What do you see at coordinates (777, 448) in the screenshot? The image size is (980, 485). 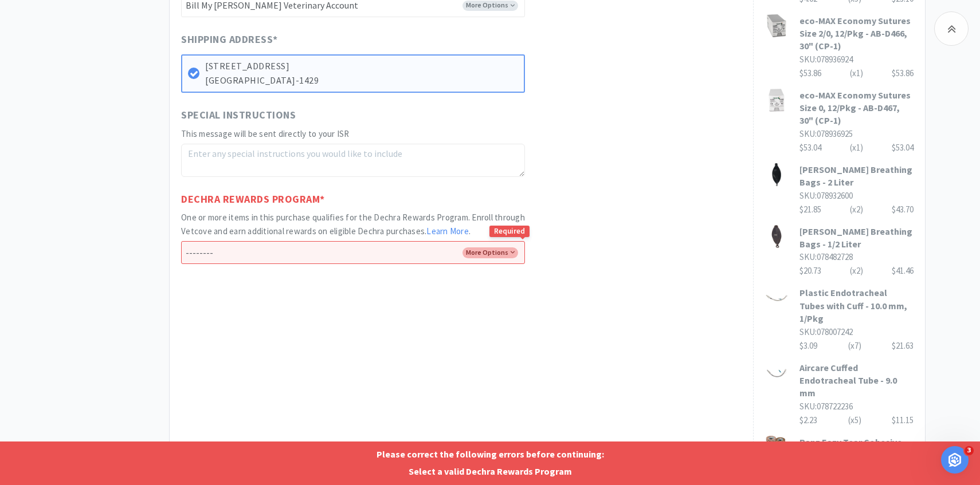 I see `img: df17ab057b5b4530b1b2a3505fda3096_52353.jpeg` at bounding box center [777, 448].